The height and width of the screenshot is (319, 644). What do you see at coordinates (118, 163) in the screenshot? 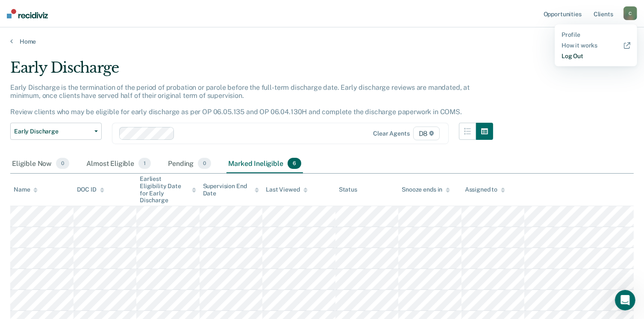
I see `div: Almost Eligible1` at bounding box center [118, 163].